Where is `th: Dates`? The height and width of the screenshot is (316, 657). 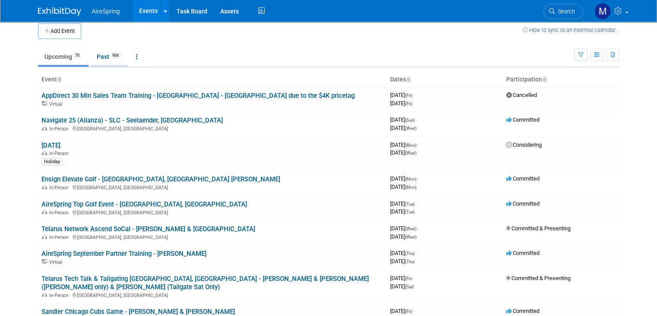 th: Dates is located at coordinates (445, 80).